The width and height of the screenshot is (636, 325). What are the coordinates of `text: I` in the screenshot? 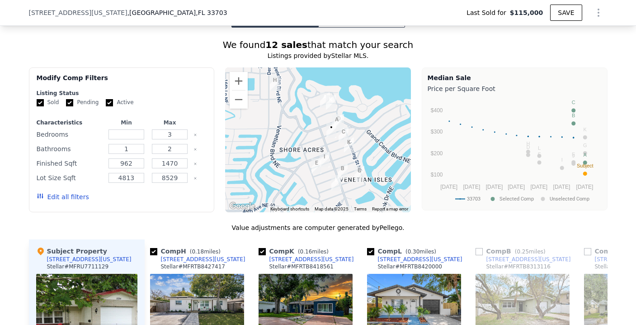 It's located at (561, 160).